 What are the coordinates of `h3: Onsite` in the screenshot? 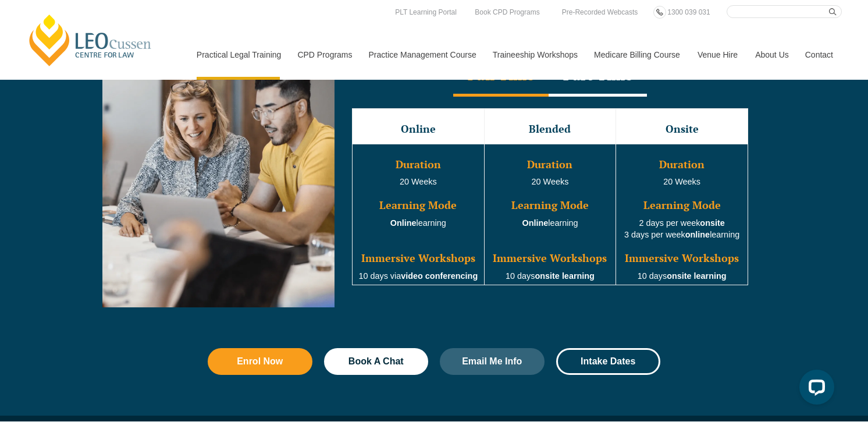 It's located at (682, 129).